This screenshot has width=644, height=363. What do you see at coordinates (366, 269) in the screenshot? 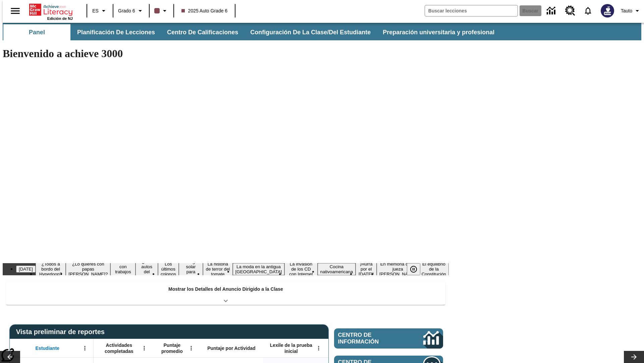
I see `button: Diapositiva 12 ¡Hurra por el Día de la Constitución!` at bounding box center [366, 269].